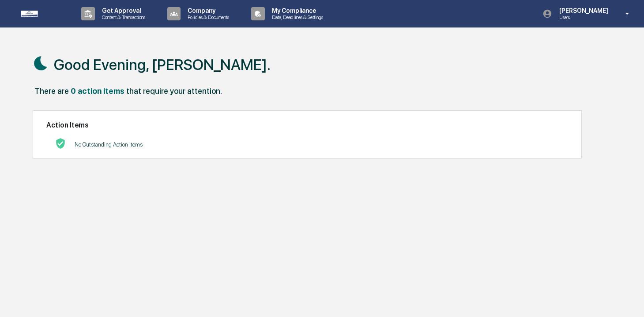 This screenshot has height=317, width=644. What do you see at coordinates (174, 91) in the screenshot?
I see `div: that require your attention.` at bounding box center [174, 91].